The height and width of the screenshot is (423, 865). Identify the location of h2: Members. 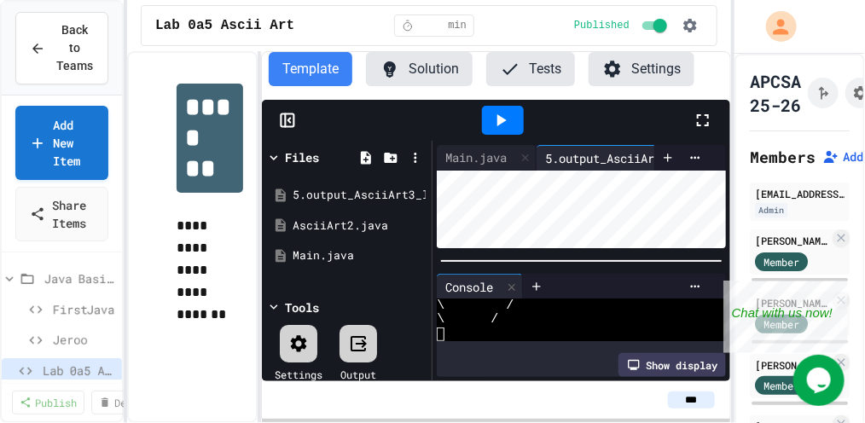
(783, 157).